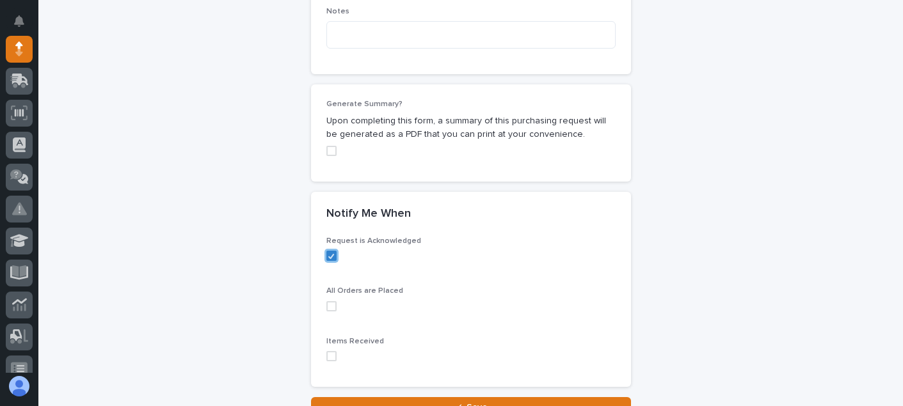  I want to click on button: Notifications, so click(19, 21).